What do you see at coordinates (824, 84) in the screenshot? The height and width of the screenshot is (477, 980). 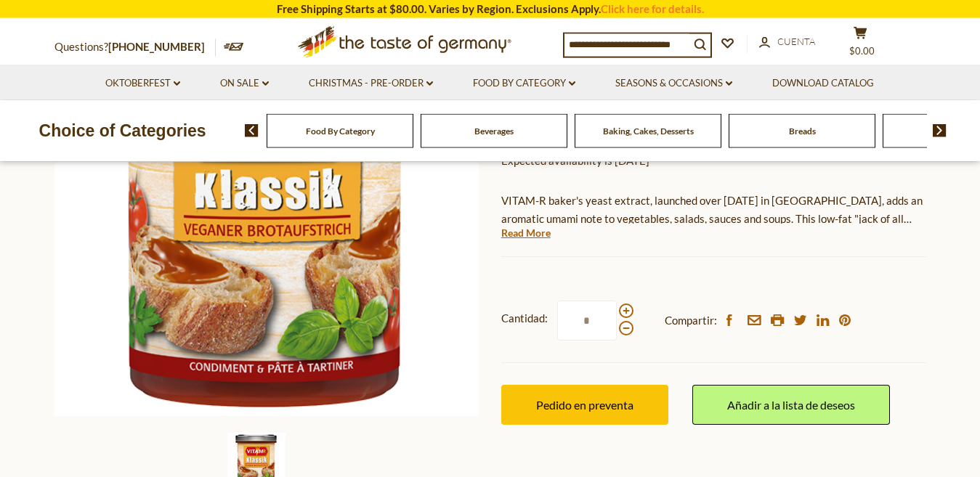 I see `a: Download Catalog` at bounding box center [824, 84].